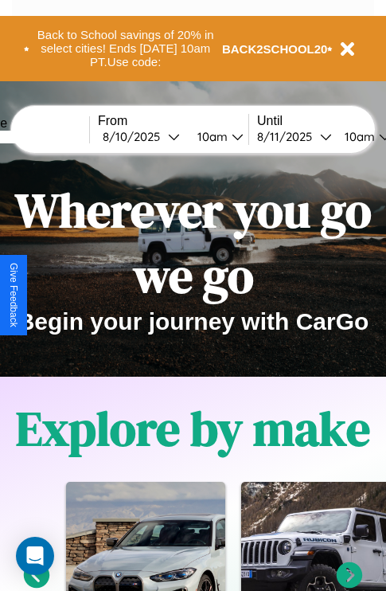  Describe the element at coordinates (141, 136) in the screenshot. I see `button: 8/10/2025` at that location.